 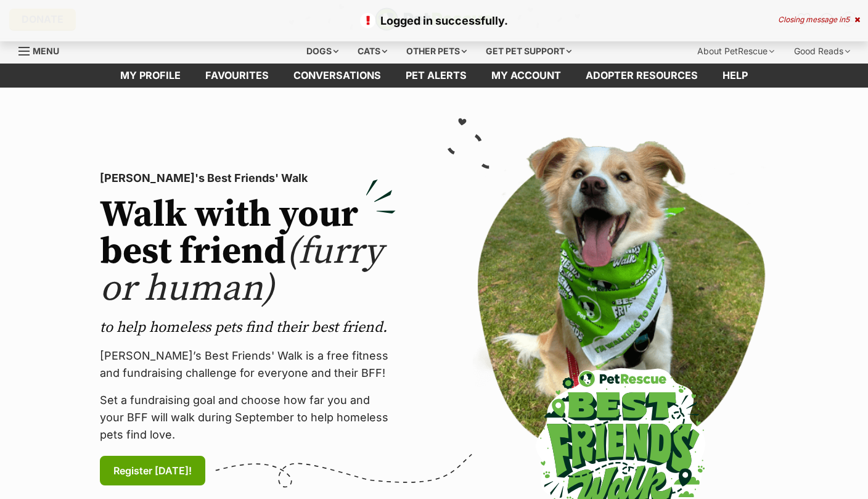 I want to click on a: conversations, so click(x=337, y=75).